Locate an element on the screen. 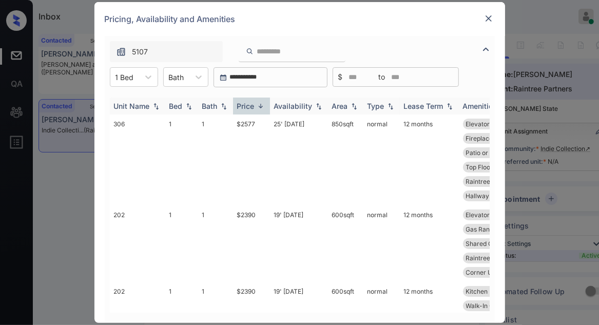 The width and height of the screenshot is (599, 325). span: Kitchen Pantry is located at coordinates (488, 291).